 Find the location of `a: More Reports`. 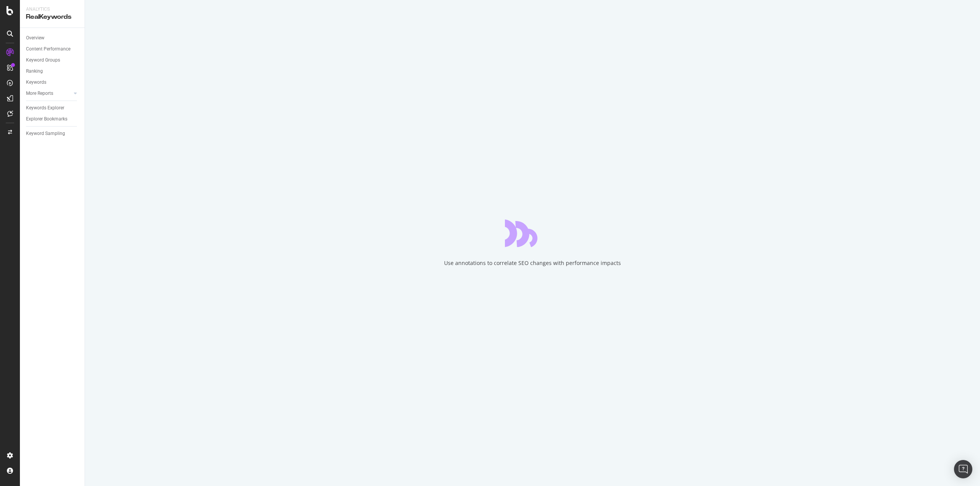

a: More Reports is located at coordinates (49, 93).